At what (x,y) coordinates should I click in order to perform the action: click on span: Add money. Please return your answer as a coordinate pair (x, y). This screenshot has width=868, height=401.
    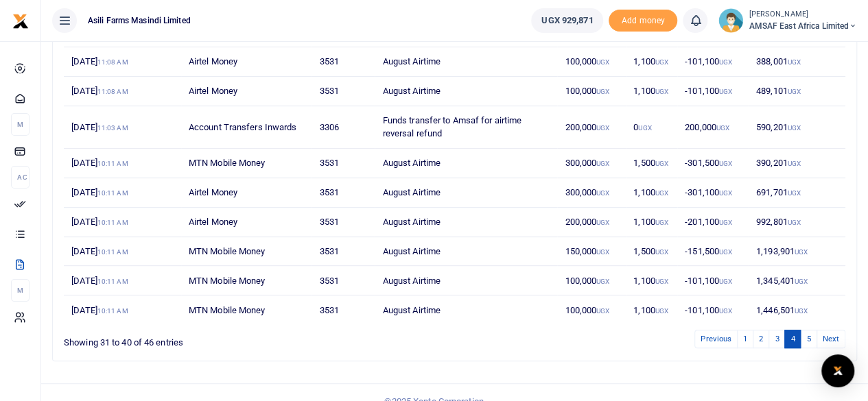
    Looking at the image, I should click on (642, 20).